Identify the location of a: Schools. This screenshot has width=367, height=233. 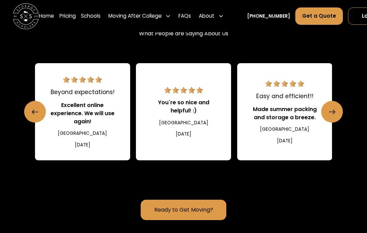
(91, 16).